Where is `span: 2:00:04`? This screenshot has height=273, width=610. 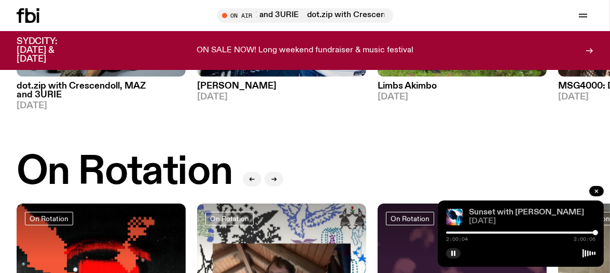 span: 2:00:04 is located at coordinates (457, 240).